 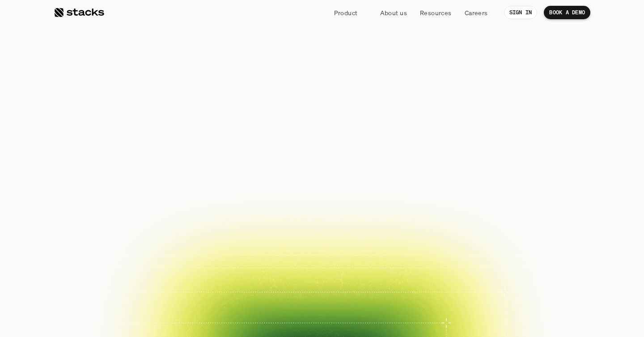 I want to click on p: Close your books faster, smarter, and risk-free with Stacks, the AI tool for accounting teams., so click(x=322, y=166).